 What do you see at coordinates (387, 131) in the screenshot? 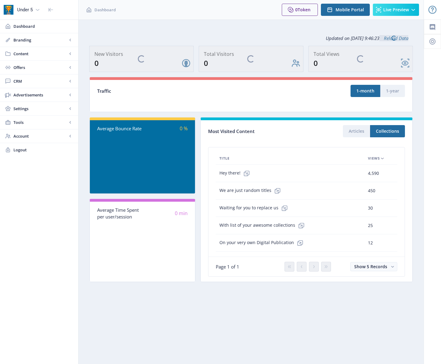
I see `button: Collections` at bounding box center [387, 131].